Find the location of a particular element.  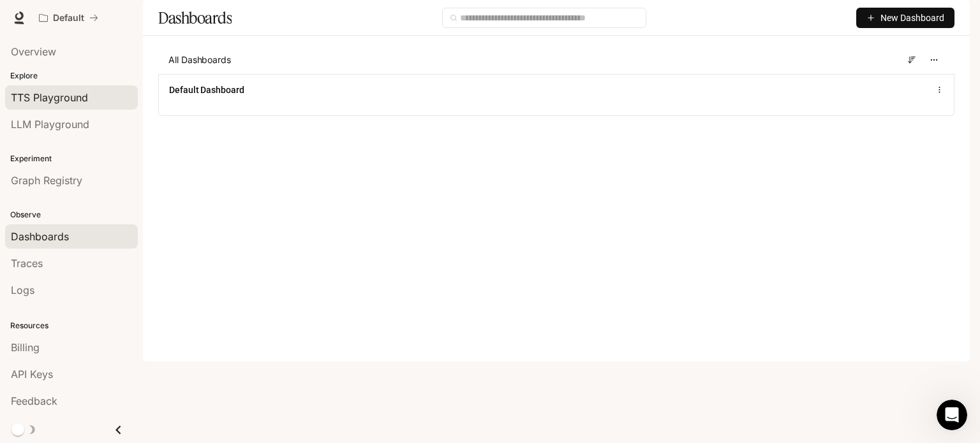

button: All workspaces is located at coordinates (68, 18).